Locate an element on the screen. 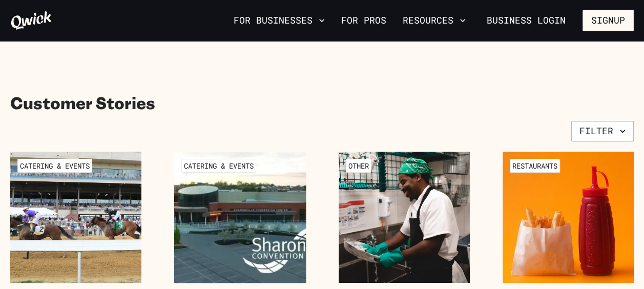 The width and height of the screenshot is (644, 289). a: For Pros is located at coordinates (364, 20).